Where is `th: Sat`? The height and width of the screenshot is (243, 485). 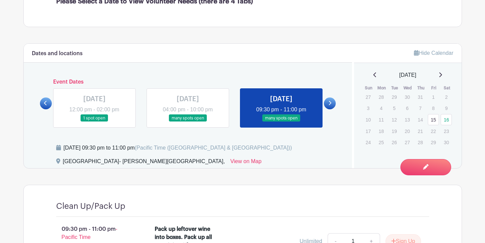
th: Sat is located at coordinates (447, 88).